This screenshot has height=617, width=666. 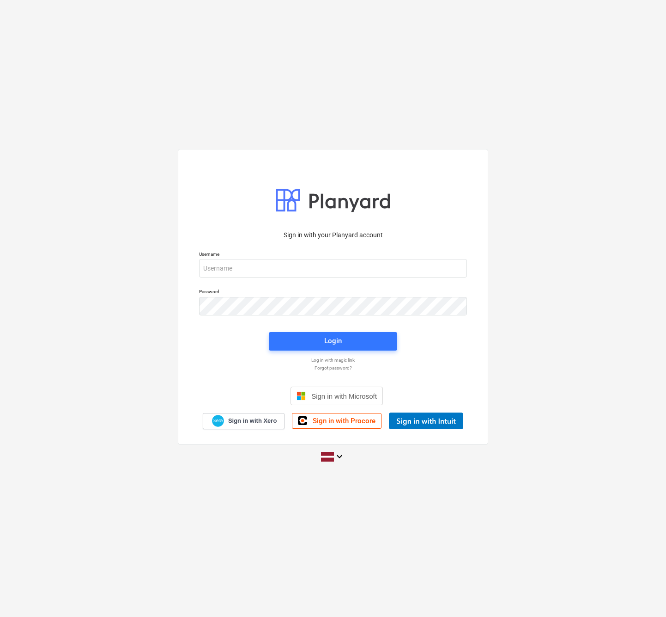 What do you see at coordinates (244, 421) in the screenshot?
I see `a: Sign in with Xero` at bounding box center [244, 421].